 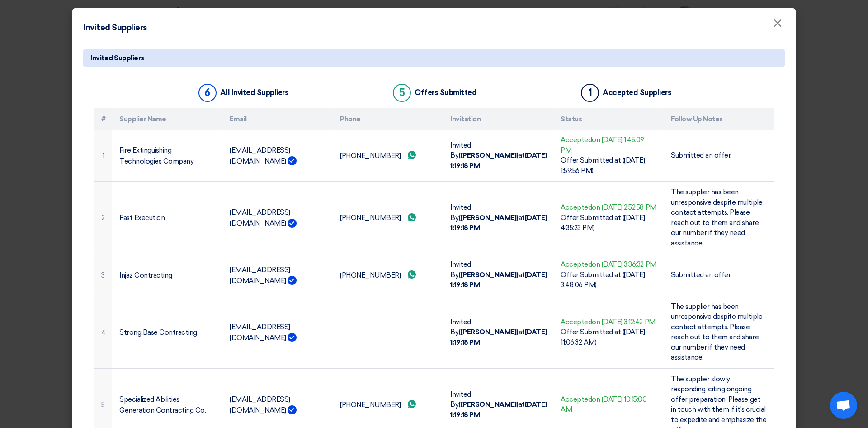 I want to click on font: Follow Up Notes, so click(x=696, y=119).